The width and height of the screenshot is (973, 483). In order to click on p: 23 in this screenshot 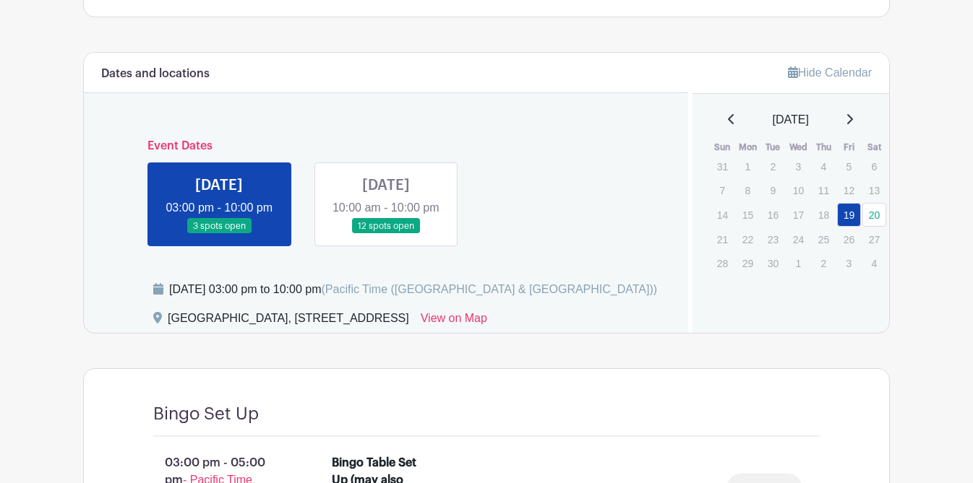, I will do `click(772, 239)`.